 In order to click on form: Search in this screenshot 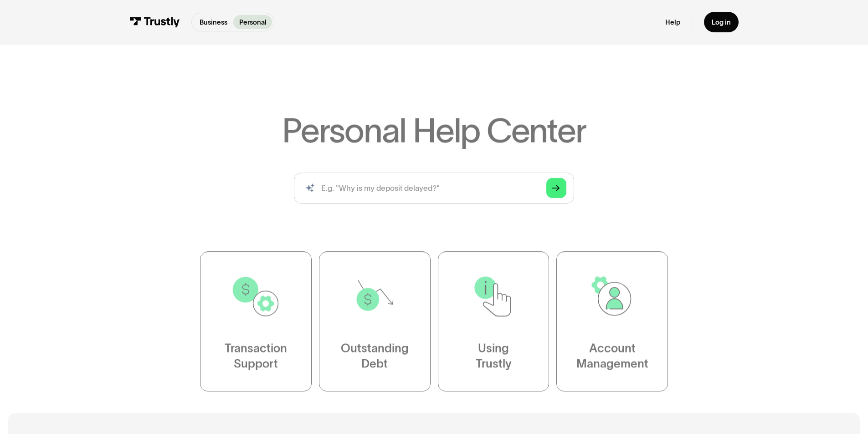, I will do `click(434, 188)`.